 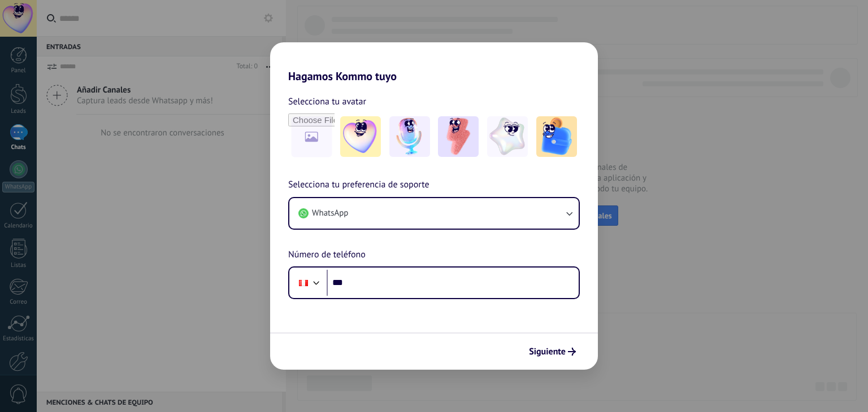 I want to click on span: WhatsApp, so click(x=330, y=213).